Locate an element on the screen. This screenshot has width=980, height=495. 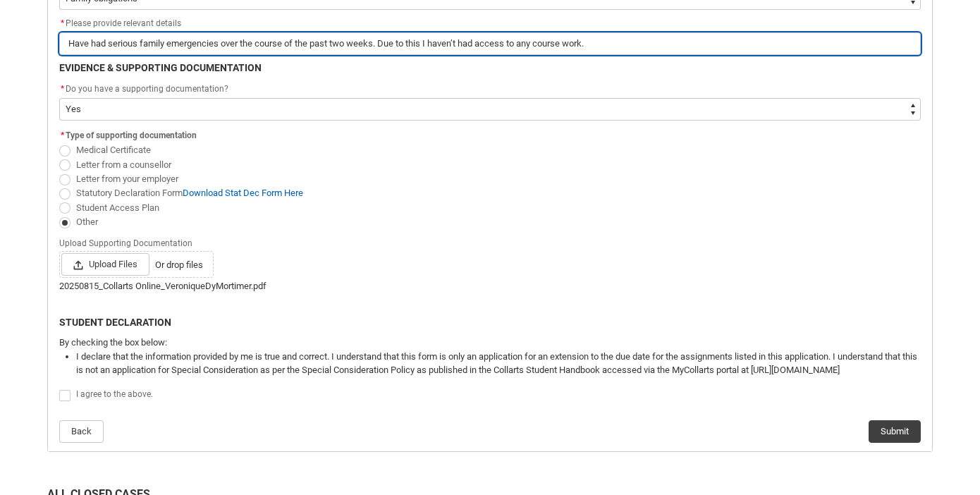
span: Please provide relevant details is located at coordinates (120, 23).